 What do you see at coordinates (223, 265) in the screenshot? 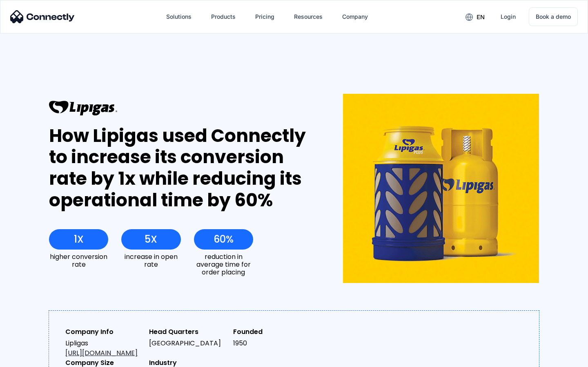
I see `div: reduction in average time for order placing` at bounding box center [223, 265].